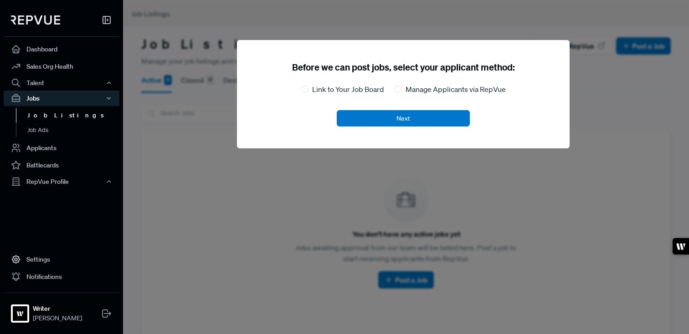 The height and width of the screenshot is (334, 689). What do you see at coordinates (61, 83) in the screenshot?
I see `button: Talent` at bounding box center [61, 83].